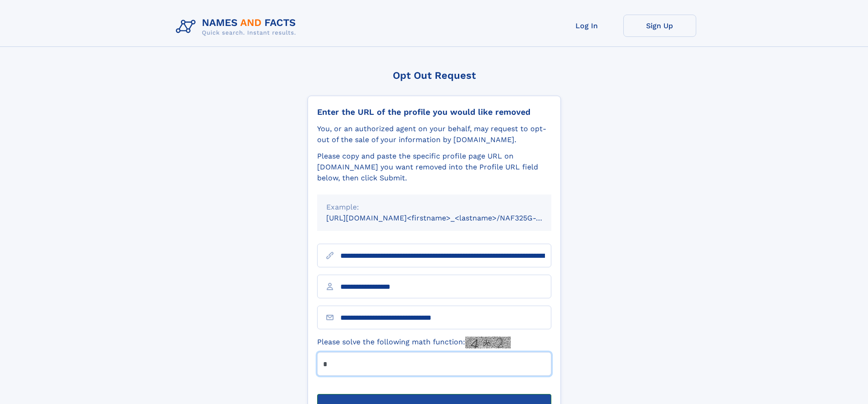 The height and width of the screenshot is (404, 868). Describe the element at coordinates (660, 26) in the screenshot. I see `a: Sign Up` at that location.